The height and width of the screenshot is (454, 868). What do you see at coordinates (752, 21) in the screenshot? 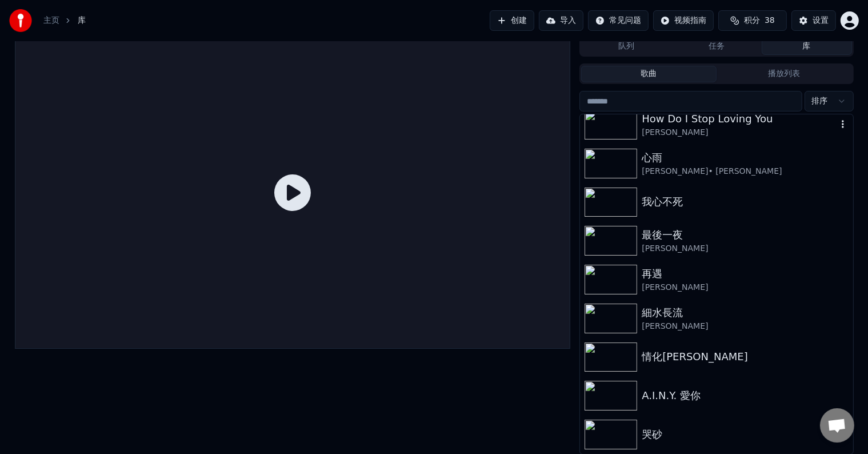
I see `span: 积分` at bounding box center [752, 21].